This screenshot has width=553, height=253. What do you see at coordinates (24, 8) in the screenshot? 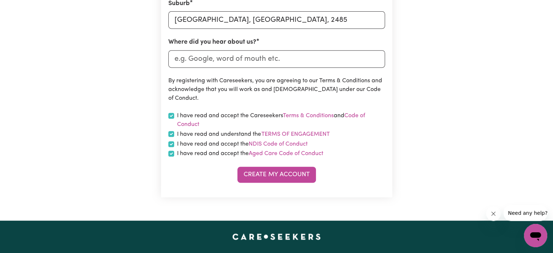
I see `span: Need any help?` at bounding box center [24, 8].